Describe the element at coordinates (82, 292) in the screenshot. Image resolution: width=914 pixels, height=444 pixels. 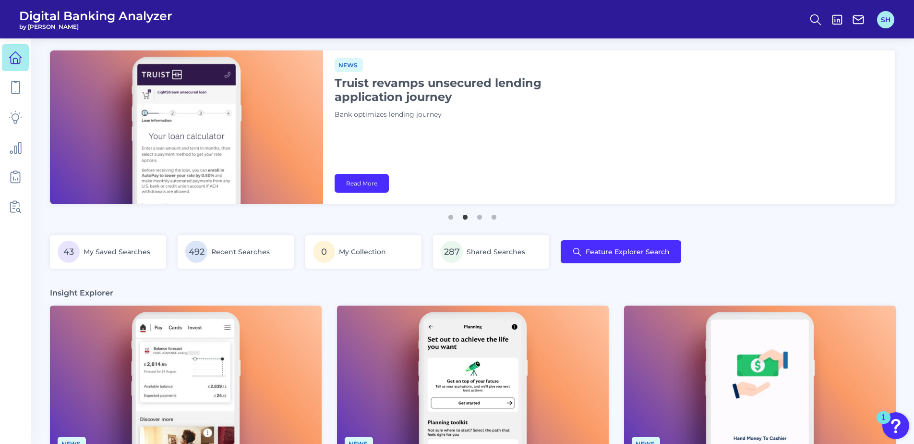
I see `h3: Insight Explorer` at that location.